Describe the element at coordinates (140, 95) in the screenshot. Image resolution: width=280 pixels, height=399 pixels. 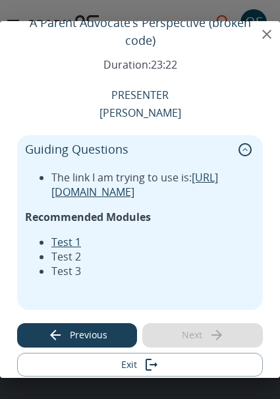
I see `p: PRESENTER` at that location.